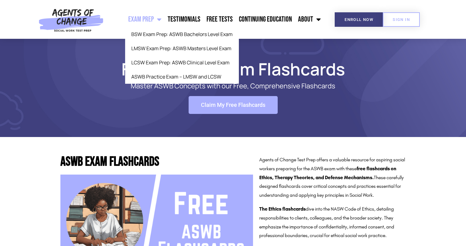 This screenshot has width=466, height=246. Describe the element at coordinates (233, 86) in the screenshot. I see `p: Master ASWB Concepts with our Free, Comprehensive Flashcards` at that location.